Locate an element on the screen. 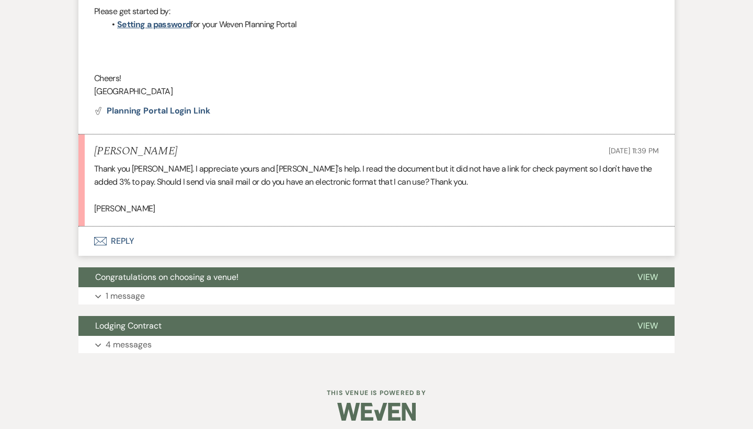  span: Congratulations on choosing a venue! is located at coordinates (167, 277).